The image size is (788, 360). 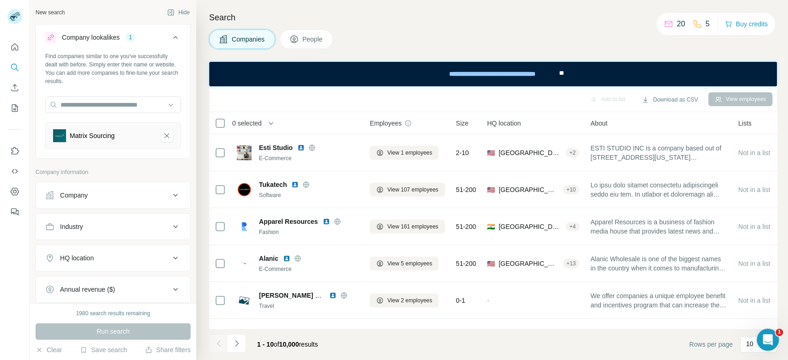 I want to click on span: View 161 employees, so click(x=413, y=227).